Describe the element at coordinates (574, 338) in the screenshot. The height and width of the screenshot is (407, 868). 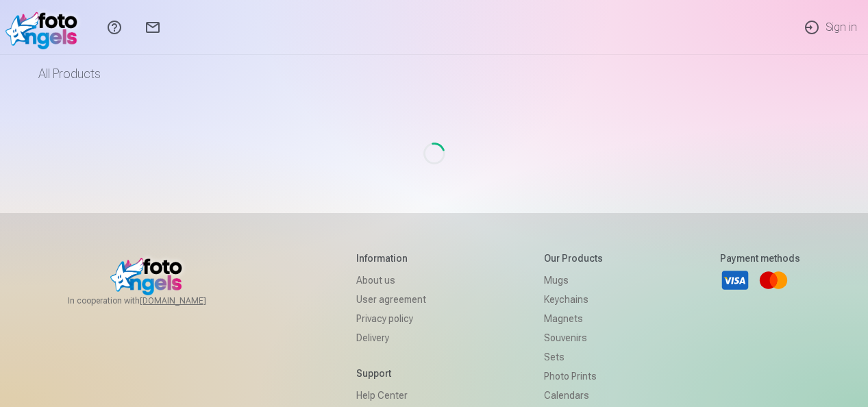
I see `a: Souvenirs` at that location.